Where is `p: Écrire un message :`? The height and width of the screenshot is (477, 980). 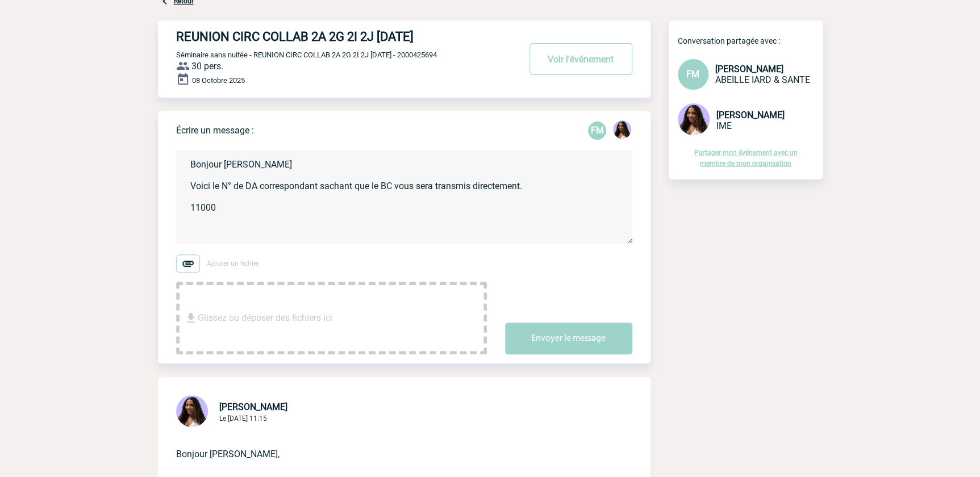 p: Écrire un message : is located at coordinates (215, 130).